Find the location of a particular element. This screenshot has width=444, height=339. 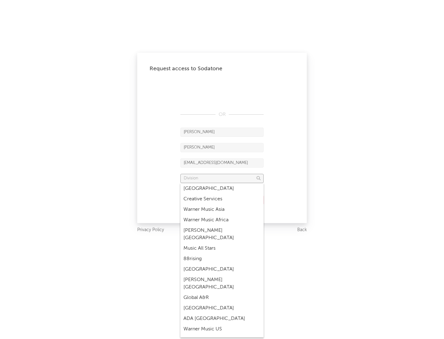

a: Back is located at coordinates (302, 230).